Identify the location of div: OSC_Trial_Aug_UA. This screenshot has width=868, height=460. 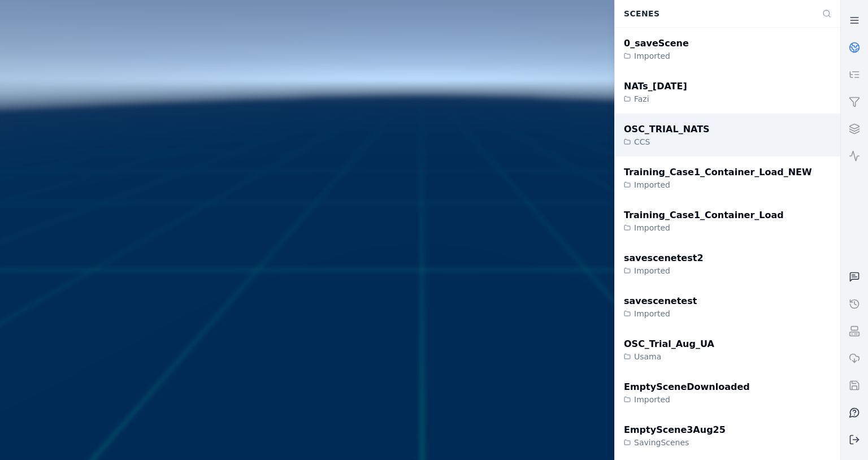
(669, 345).